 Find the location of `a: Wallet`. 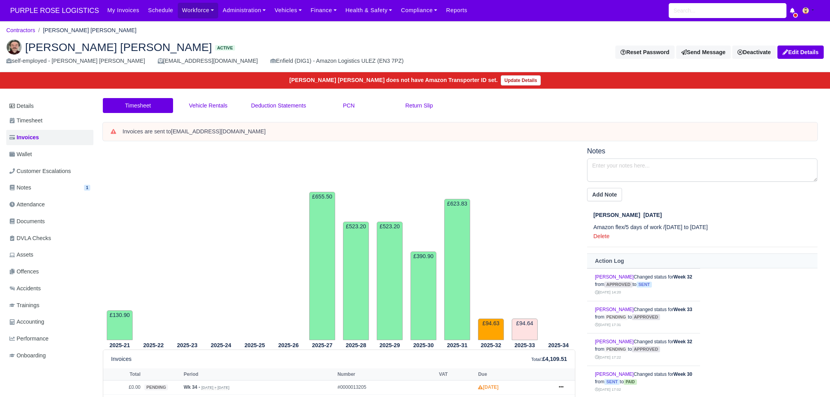

a: Wallet is located at coordinates (50, 154).